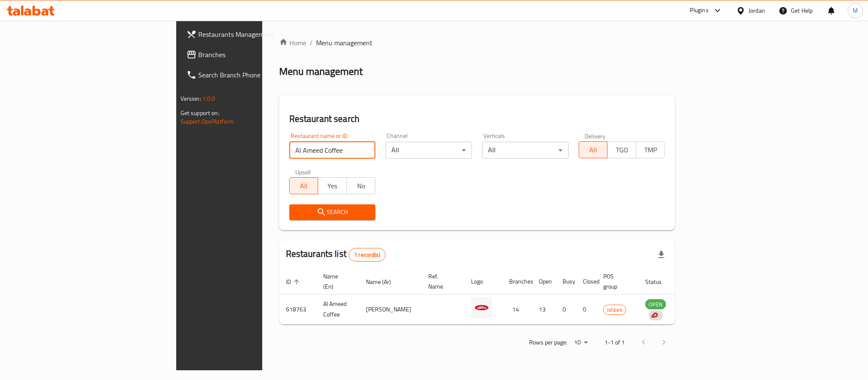 This screenshot has height=380, width=868. What do you see at coordinates (335, 255) in the screenshot?
I see `h2: Restaurants list` at bounding box center [335, 255].